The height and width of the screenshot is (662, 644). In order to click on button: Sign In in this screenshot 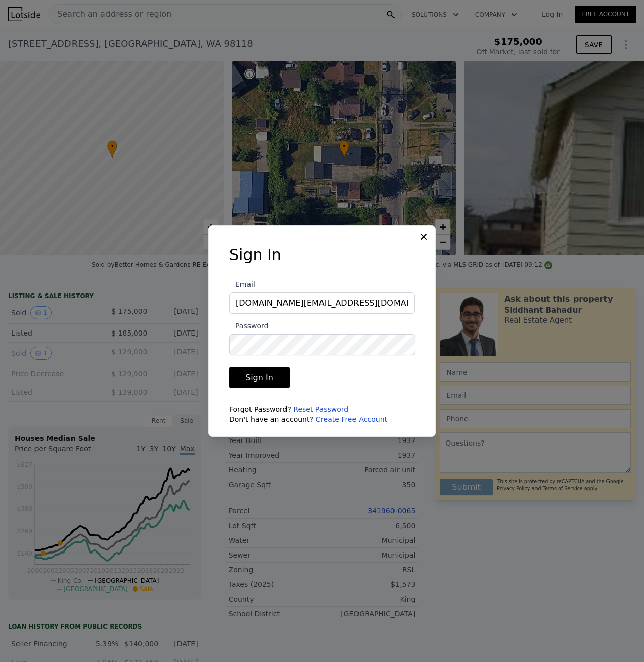, I will do `click(259, 378)`.